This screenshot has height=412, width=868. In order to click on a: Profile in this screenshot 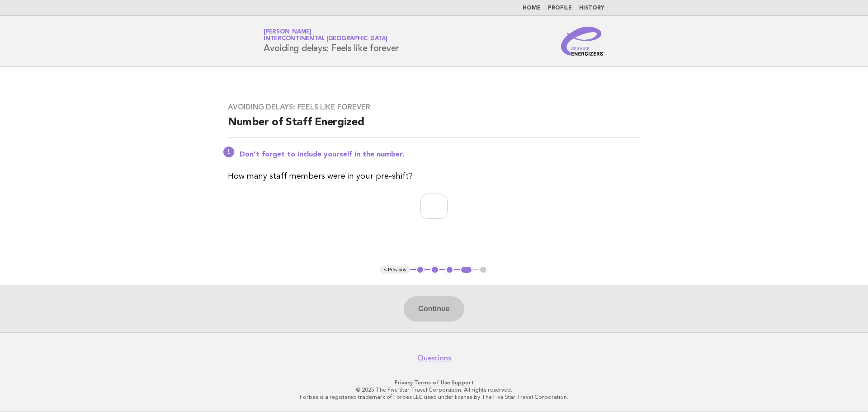, I will do `click(560, 8)`.